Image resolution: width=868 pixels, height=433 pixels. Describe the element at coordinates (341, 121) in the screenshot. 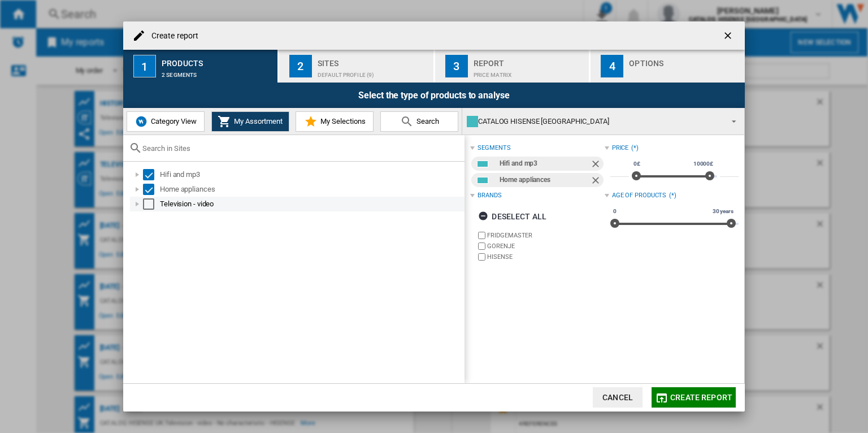

I see `span: My Selections` at that location.